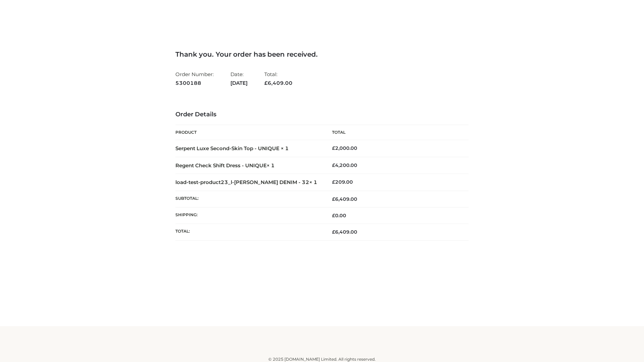 The height and width of the screenshot is (362, 644). What do you see at coordinates (344, 165) in the screenshot?
I see `bdi: 4,200.00` at bounding box center [344, 165].